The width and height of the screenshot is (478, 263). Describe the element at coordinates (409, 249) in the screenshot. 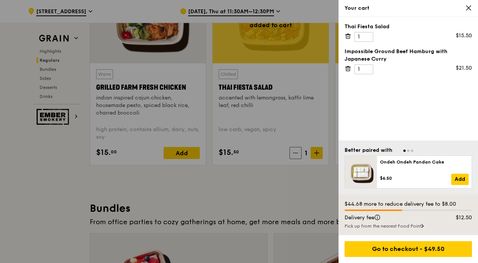

I see `div: Go to checkout - $49.50` at that location.